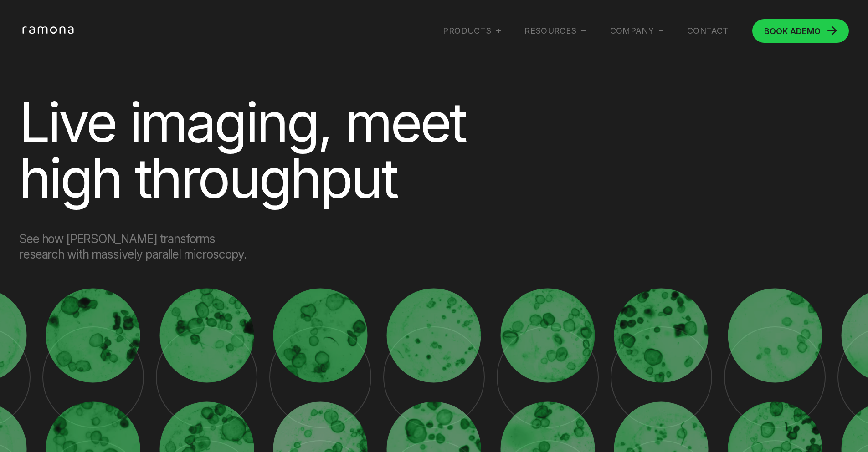 This screenshot has width=868, height=452. Describe the element at coordinates (792, 31) in the screenshot. I see `div: DEMO` at that location.